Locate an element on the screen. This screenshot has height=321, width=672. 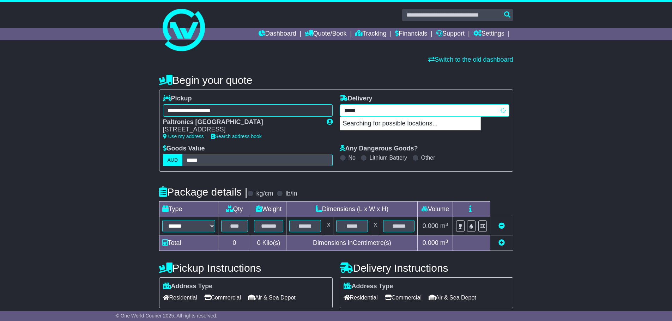
typeahead: Please provide city is located at coordinates (424, 110).